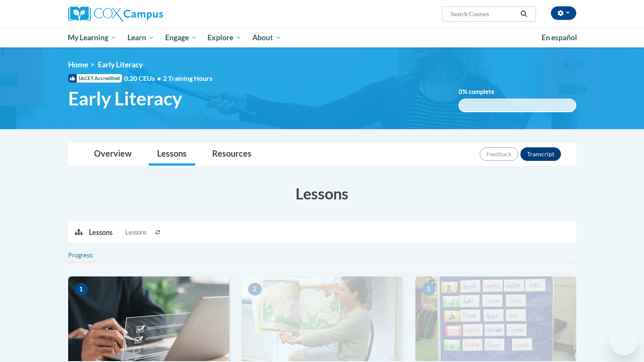 The image size is (644, 362). I want to click on h3: Lessons, so click(322, 193).